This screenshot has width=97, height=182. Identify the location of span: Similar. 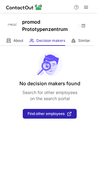
(84, 41).